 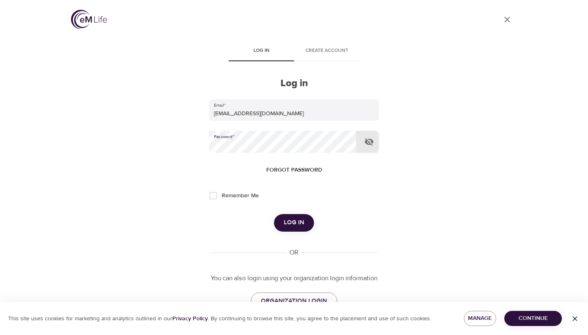 What do you see at coordinates (294, 301) in the screenshot?
I see `a: ORGANIZATION LOGIN` at bounding box center [294, 301].